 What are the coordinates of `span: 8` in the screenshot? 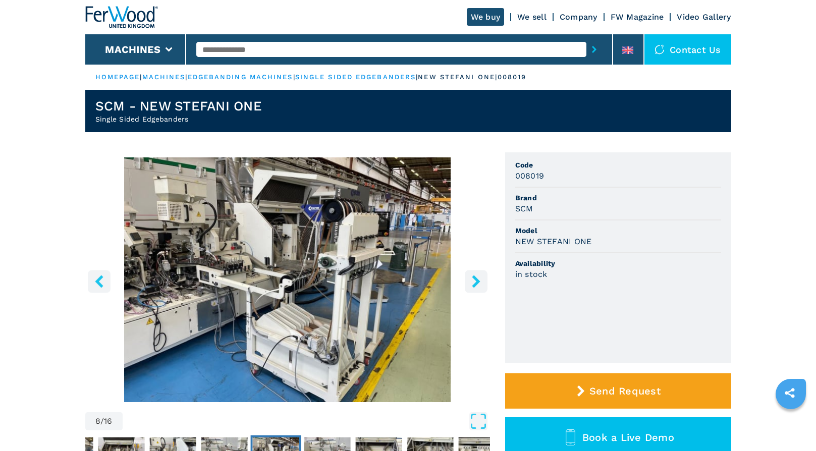 It's located at (98, 422).